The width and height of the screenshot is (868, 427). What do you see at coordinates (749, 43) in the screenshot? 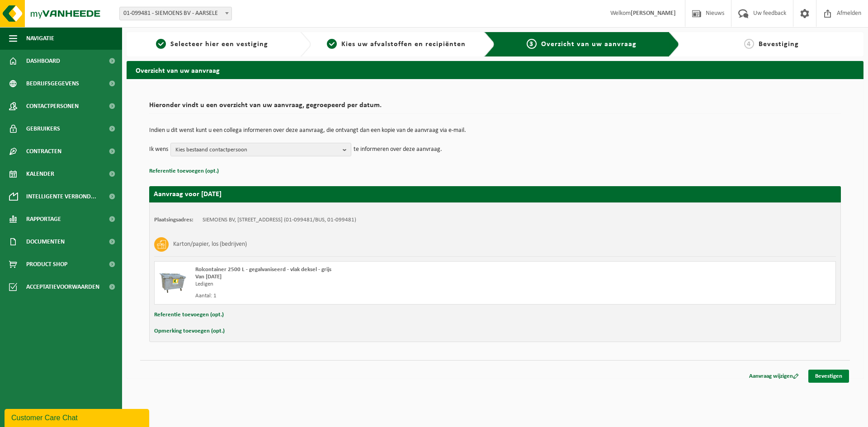
I see `span: 4` at bounding box center [749, 43].